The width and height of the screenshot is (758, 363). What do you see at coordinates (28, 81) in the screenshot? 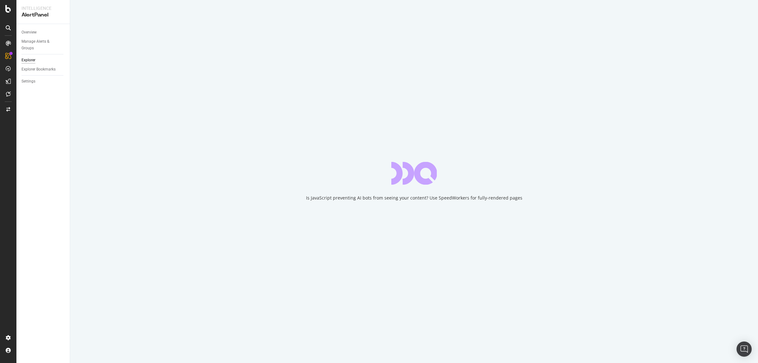
I see `div: Settings` at bounding box center [28, 81].